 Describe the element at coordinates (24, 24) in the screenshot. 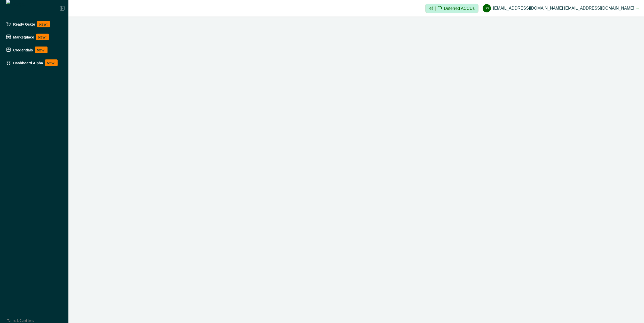

I see `p: Ready Graze` at that location.